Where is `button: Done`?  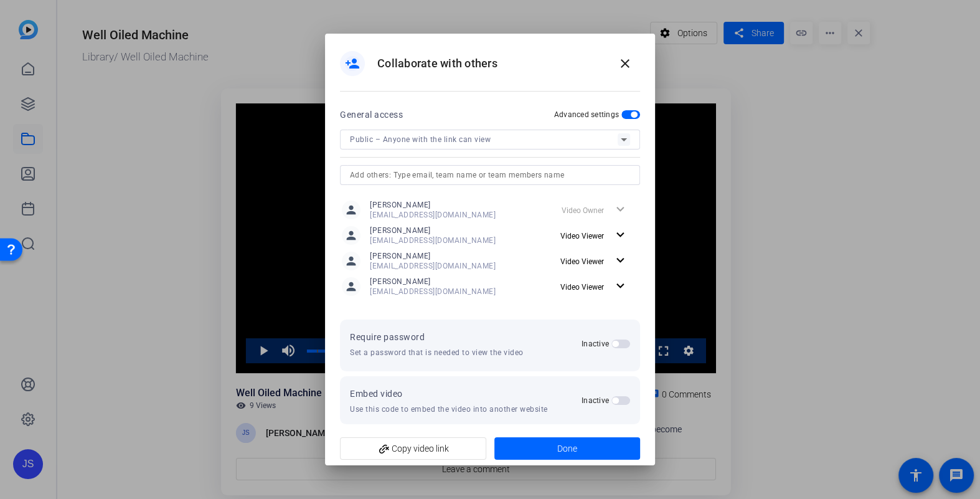
button: Done is located at coordinates (567, 448).